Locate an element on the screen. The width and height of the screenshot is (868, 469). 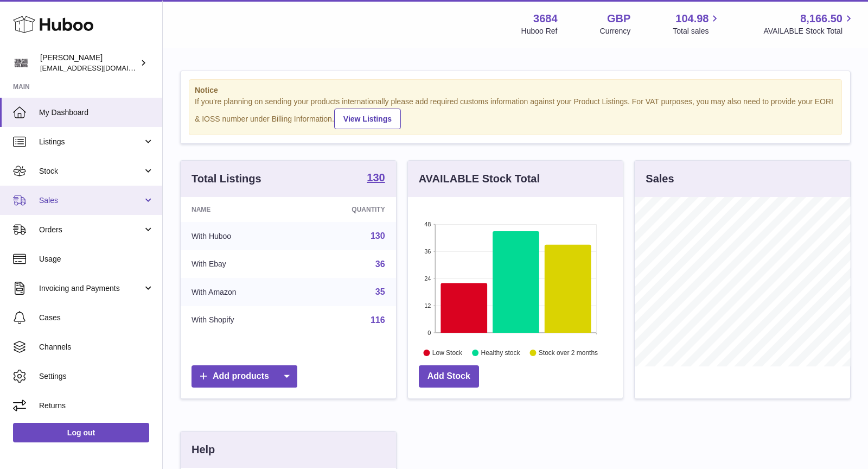
span: Channels is located at coordinates (97, 347).